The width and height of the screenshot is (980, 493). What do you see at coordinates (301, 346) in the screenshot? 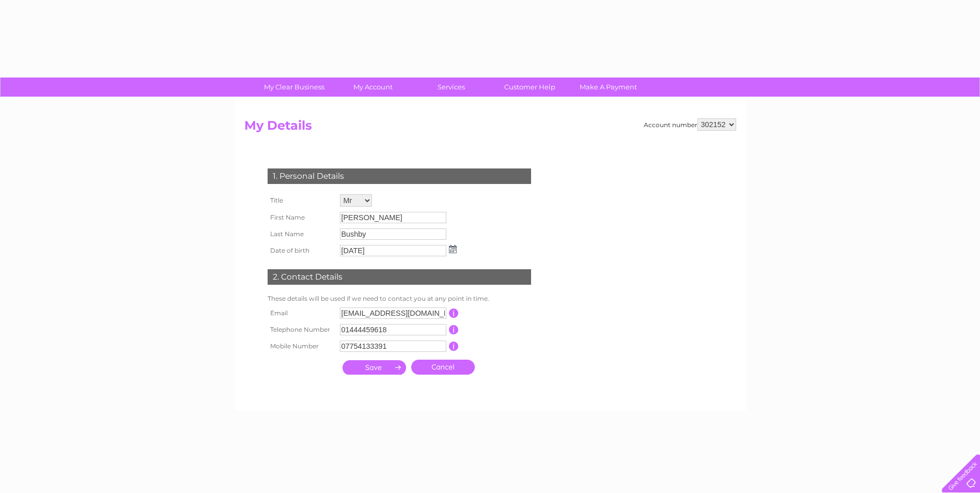
I see `th: Mobile Number` at bounding box center [301, 346].